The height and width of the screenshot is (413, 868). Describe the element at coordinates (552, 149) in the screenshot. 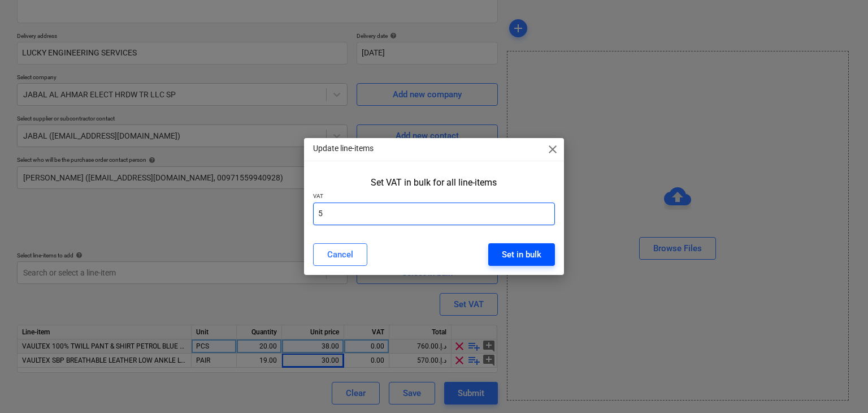

I see `span: close` at that location.